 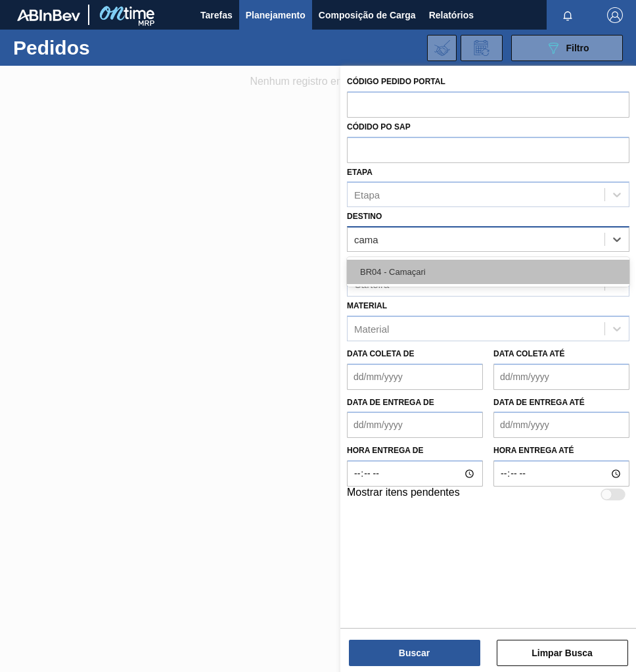 What do you see at coordinates (403, 495) in the screenshot?
I see `label: Mostrar itens pendentes` at bounding box center [403, 495].